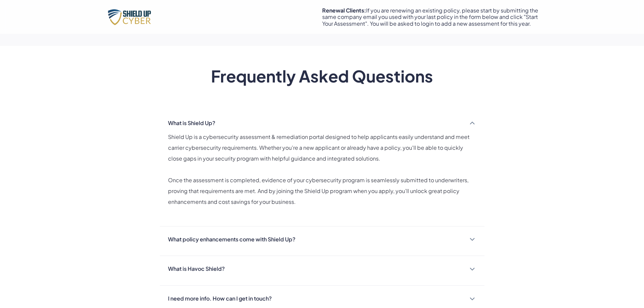 The height and width of the screenshot is (308, 644). What do you see at coordinates (322, 191) in the screenshot?
I see `p: Once the assessment is completed, evidence of your cybersecurity program is seamlessly submitted ...` at bounding box center [322, 191].